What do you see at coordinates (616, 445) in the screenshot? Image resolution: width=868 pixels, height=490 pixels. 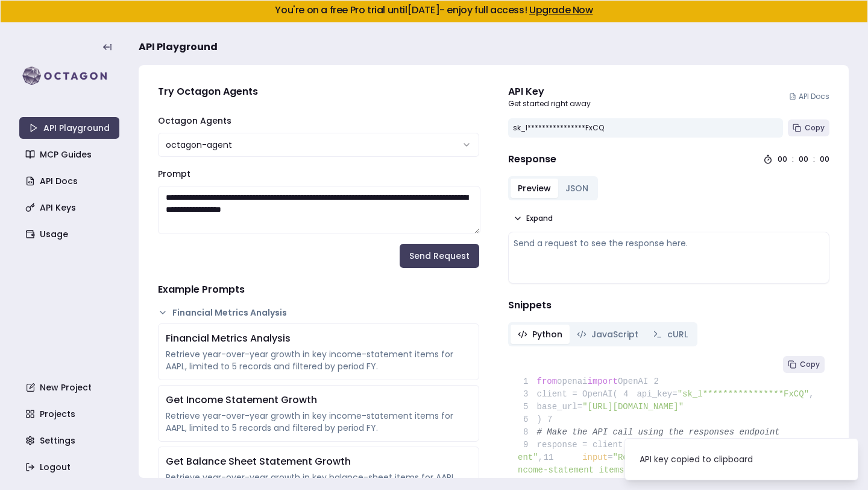 I see `span: response = client.responses.create(` at bounding box center [616, 445].